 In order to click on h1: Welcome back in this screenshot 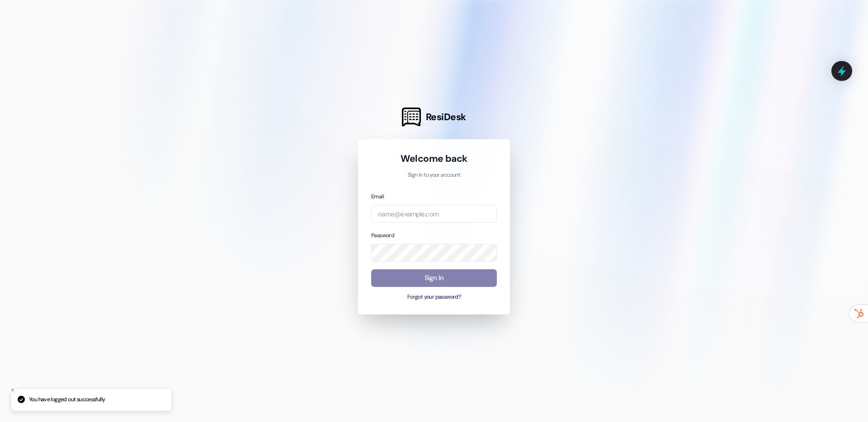, I will do `click(434, 159)`.